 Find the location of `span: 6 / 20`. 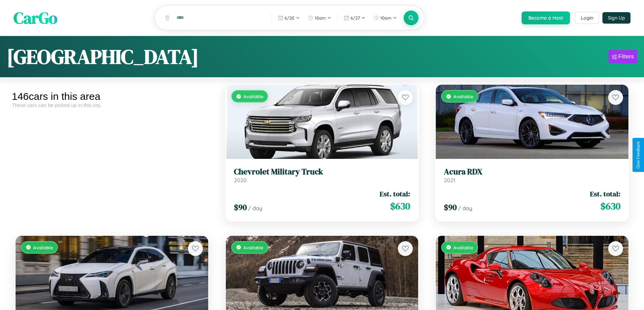

span: 6 / 20 is located at coordinates (289, 18).